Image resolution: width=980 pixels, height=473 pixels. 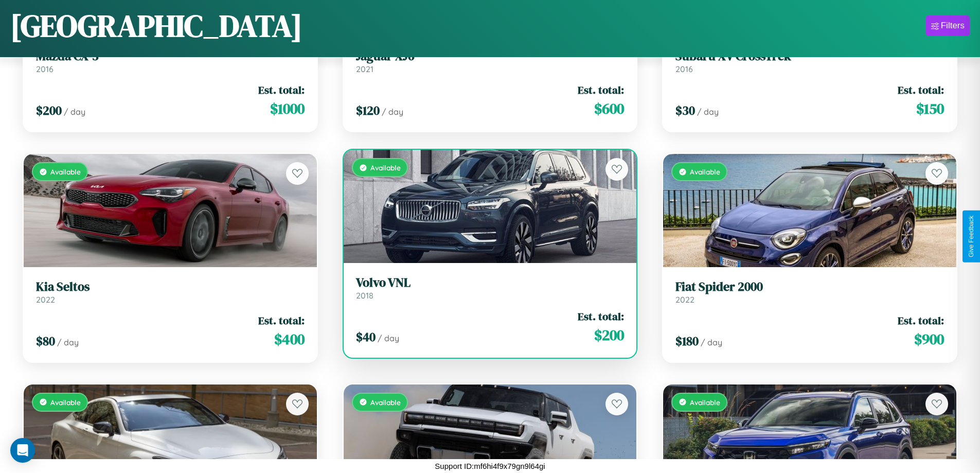 I want to click on span: $ 150, so click(x=930, y=108).